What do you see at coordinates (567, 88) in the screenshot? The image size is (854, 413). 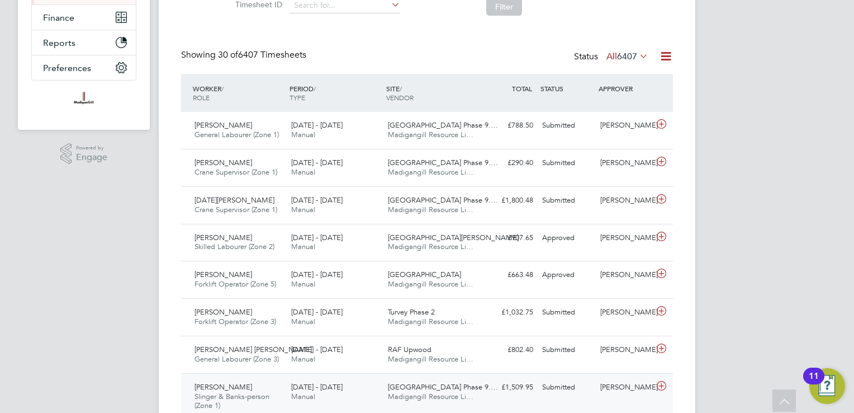 I see `div: STATUS` at bounding box center [567, 88].